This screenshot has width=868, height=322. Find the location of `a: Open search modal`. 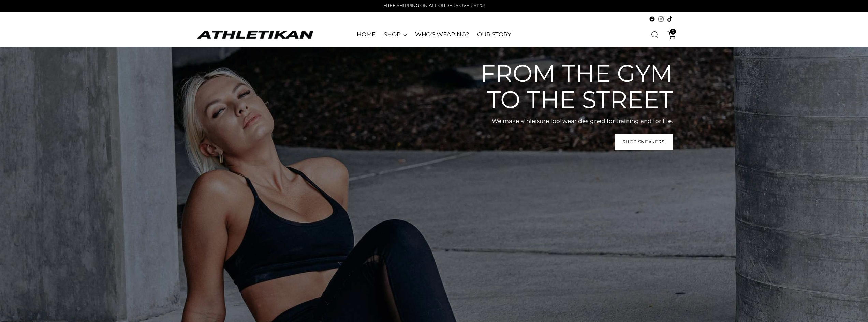

a: Open search modal is located at coordinates (655, 35).